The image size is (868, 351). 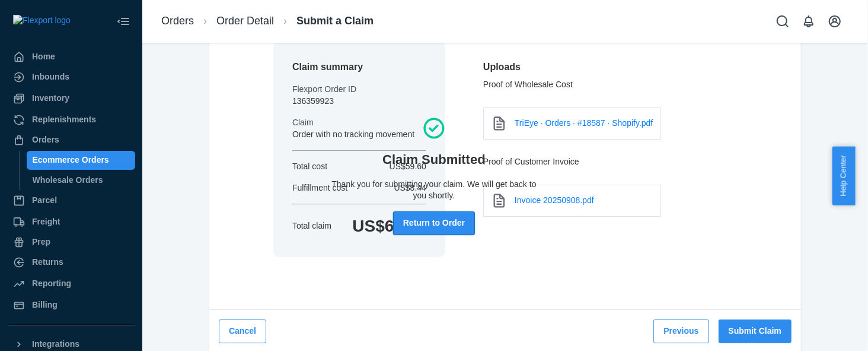 I want to click on header: Claim summary, so click(x=360, y=67).